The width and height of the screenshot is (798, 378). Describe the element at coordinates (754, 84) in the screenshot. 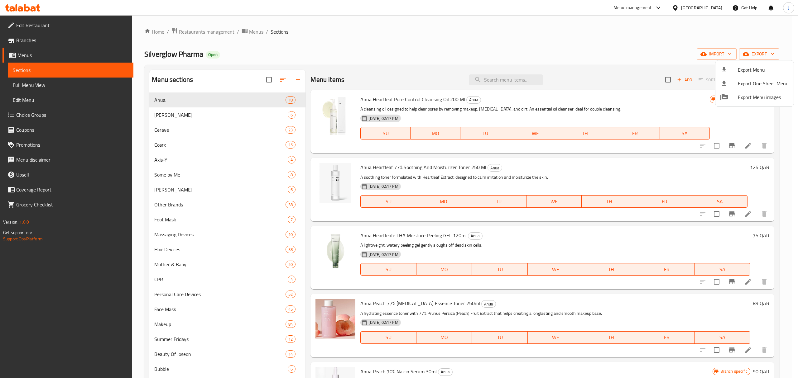

I see `li: Export one sheet menu items` at that location.